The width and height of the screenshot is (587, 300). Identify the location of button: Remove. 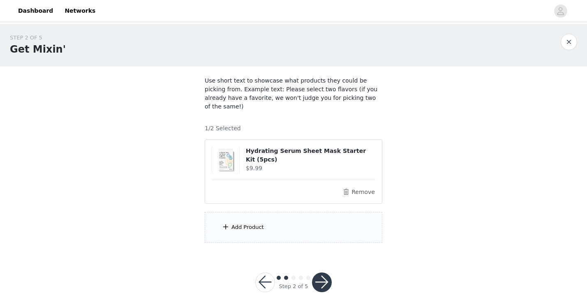
(359, 192).